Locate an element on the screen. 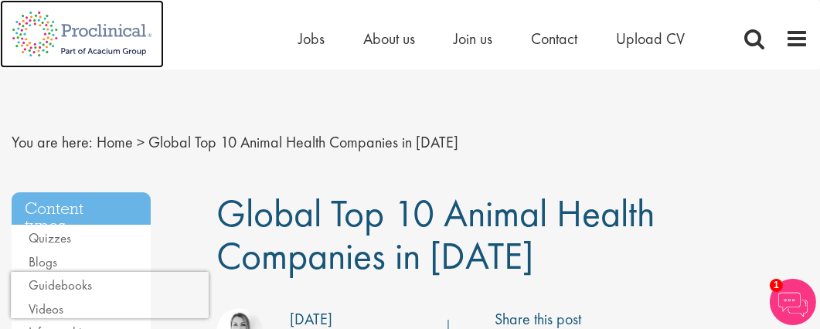  span: 1 is located at coordinates (776, 285).